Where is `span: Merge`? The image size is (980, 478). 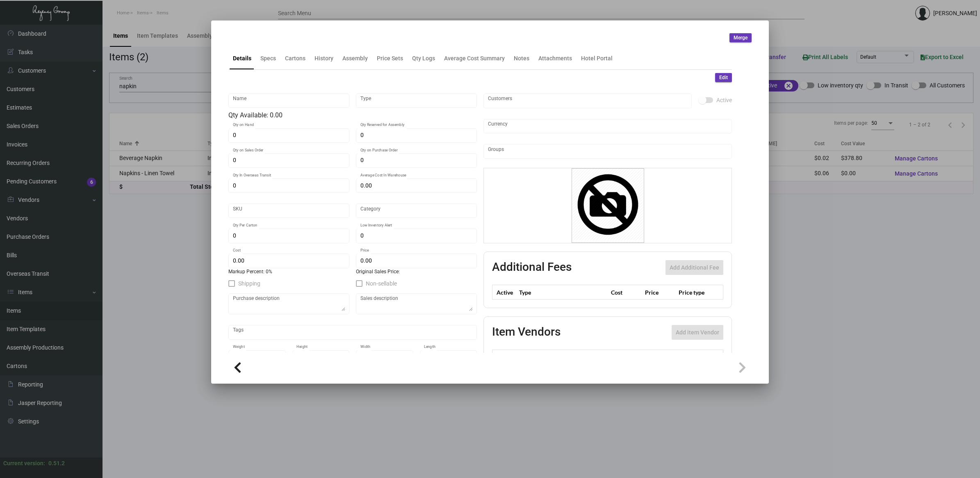
span: Merge is located at coordinates (740, 38).